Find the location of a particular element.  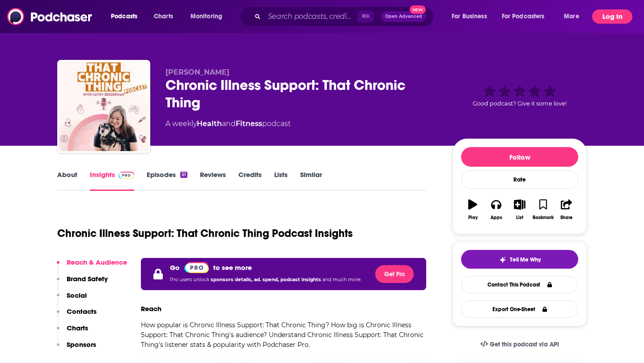

input: Search podcasts, credits, & more... is located at coordinates (311, 17).